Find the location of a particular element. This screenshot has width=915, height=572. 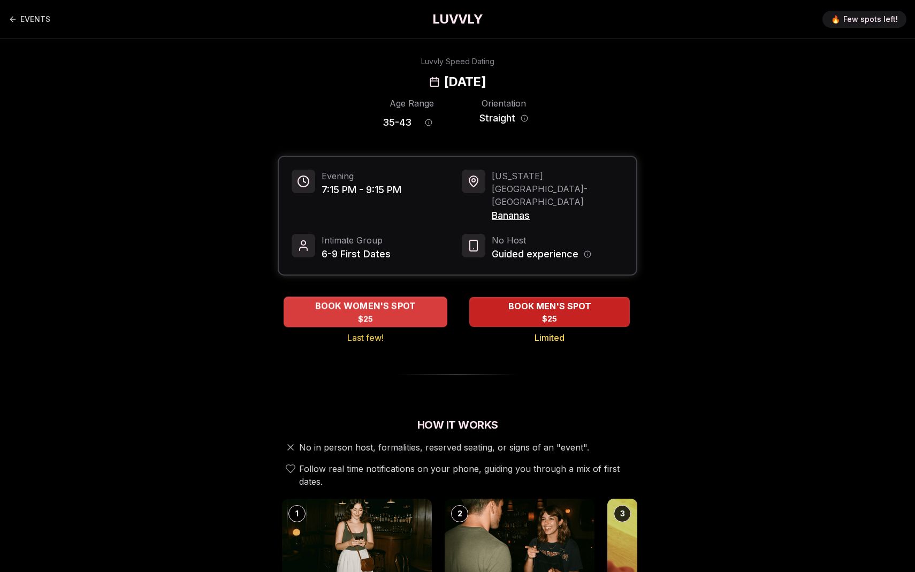

button: BOOK WOMEN'S SPOT - Last few! is located at coordinates (365, 311).